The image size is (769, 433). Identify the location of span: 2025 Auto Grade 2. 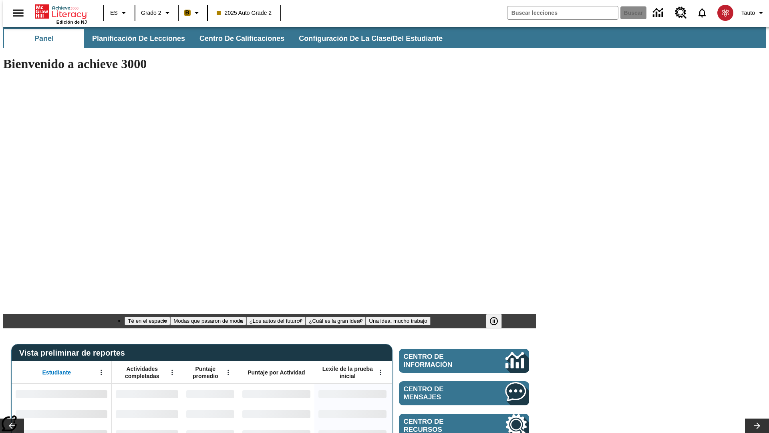
(244, 13).